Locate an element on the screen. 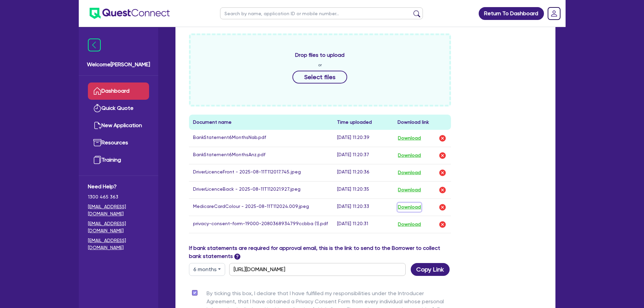 The width and height of the screenshot is (644, 308). a: Return To Dashboard is located at coordinates (511, 13).